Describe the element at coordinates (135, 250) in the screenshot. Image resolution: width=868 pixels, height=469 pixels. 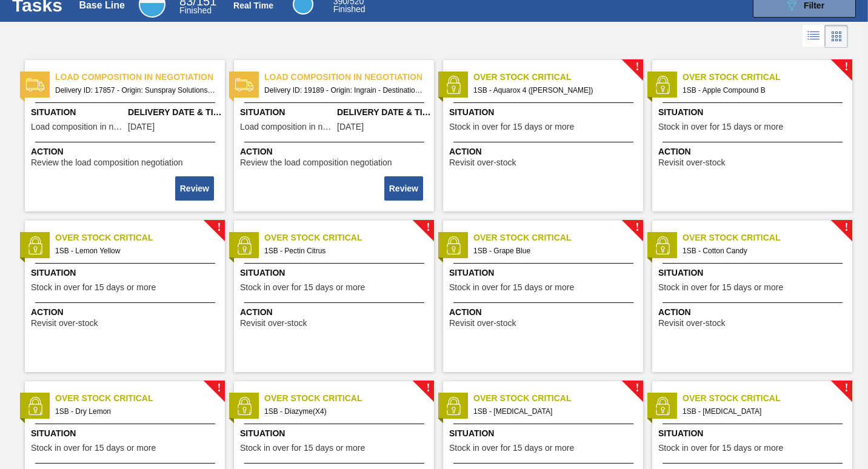
I see `span: 1SB - Lemon Yellow` at that location.